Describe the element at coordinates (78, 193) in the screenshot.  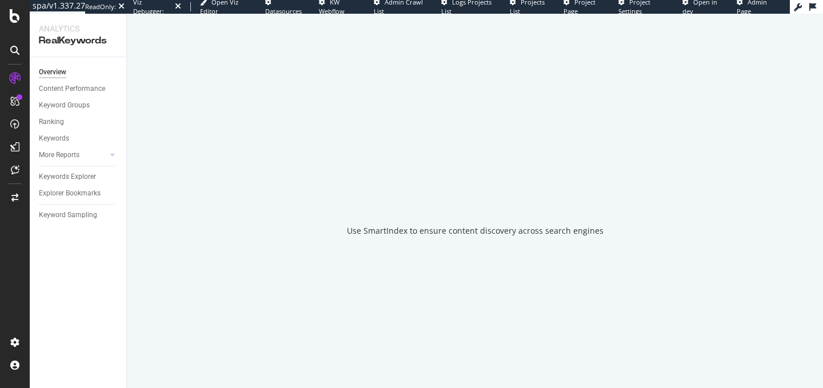
I see `a: Explorer Bookmarks` at that location.